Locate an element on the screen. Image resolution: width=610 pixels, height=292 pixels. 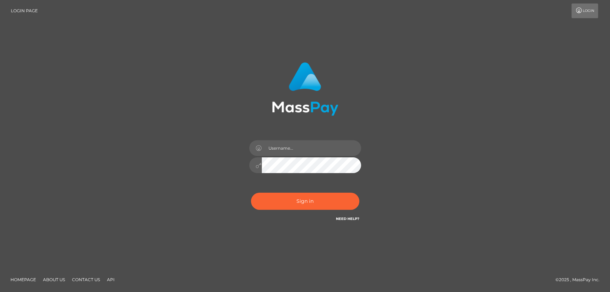
a: Login is located at coordinates (585, 11).